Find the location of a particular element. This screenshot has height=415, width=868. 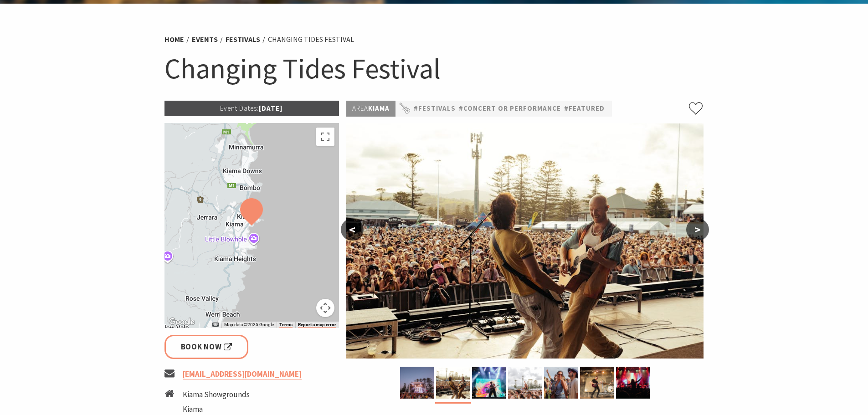

h1: Changing Tides Festival is located at coordinates (434, 68).